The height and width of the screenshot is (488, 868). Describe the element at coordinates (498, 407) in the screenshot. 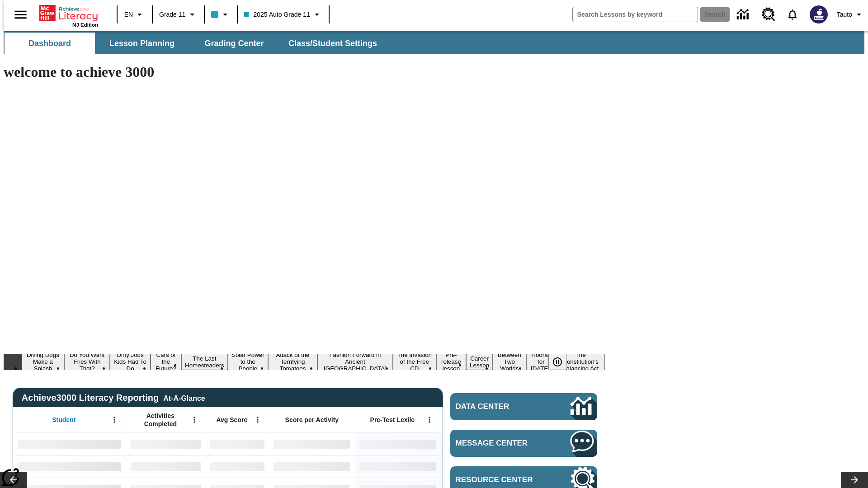

I see `span: Data Center` at that location.